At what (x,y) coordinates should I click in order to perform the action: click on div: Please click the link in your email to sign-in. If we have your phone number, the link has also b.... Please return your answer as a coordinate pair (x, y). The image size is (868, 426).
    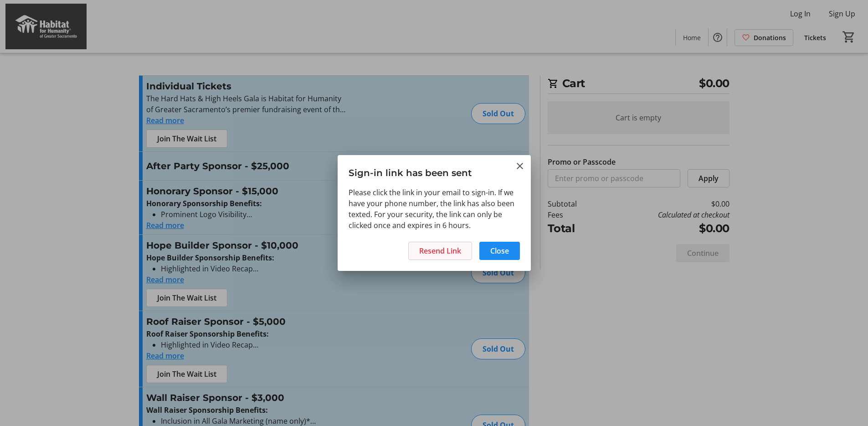
    Looking at the image, I should click on (434, 211).